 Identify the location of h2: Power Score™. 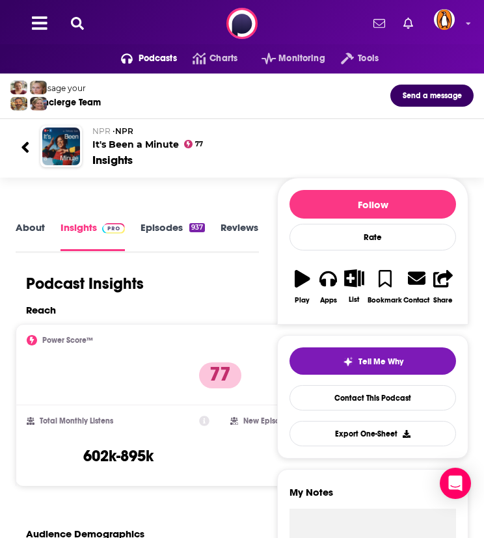
(68, 340).